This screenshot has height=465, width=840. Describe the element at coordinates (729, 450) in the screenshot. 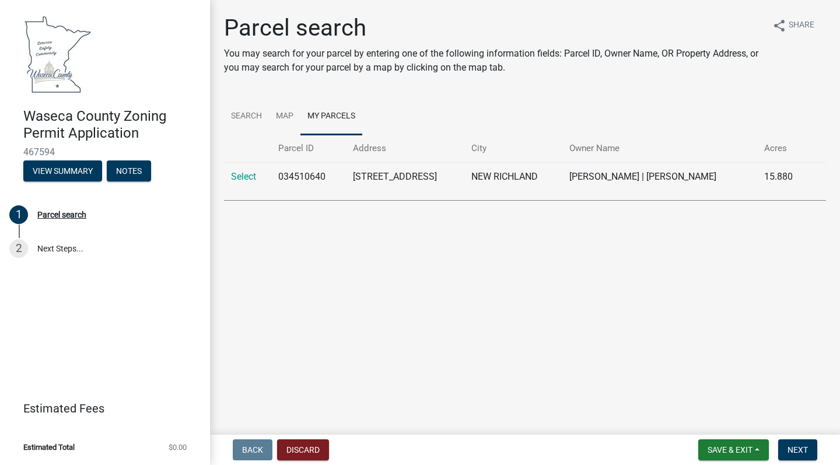

I see `span: Save & Exit` at that location.